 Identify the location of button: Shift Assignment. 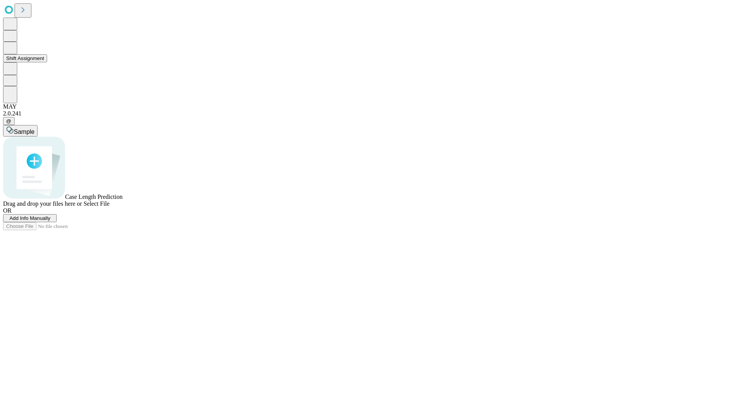
(25, 58).